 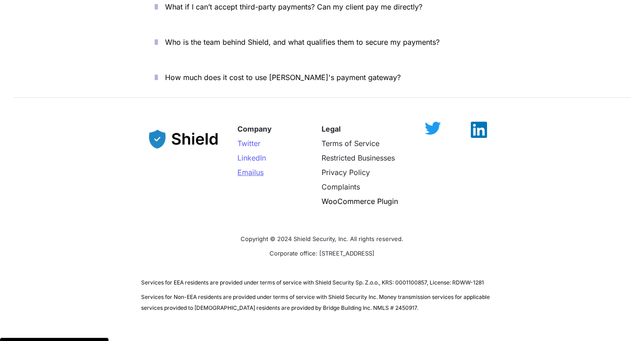 I want to click on a: Terms of Service, so click(x=351, y=143).